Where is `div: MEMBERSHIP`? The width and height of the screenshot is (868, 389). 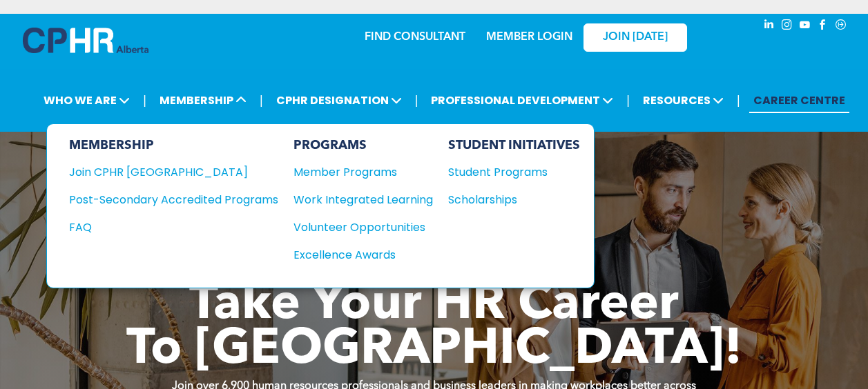
div: MEMBERSHIP is located at coordinates (173, 146).